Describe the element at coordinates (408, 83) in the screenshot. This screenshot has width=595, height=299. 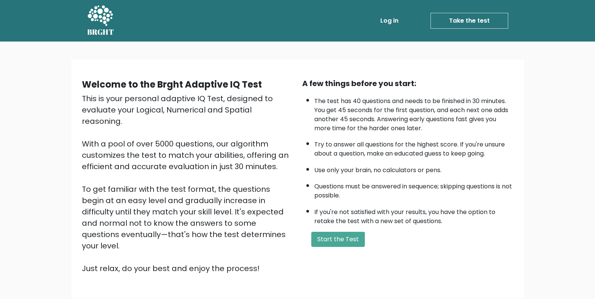
I see `div: A few things before you start:` at that location.